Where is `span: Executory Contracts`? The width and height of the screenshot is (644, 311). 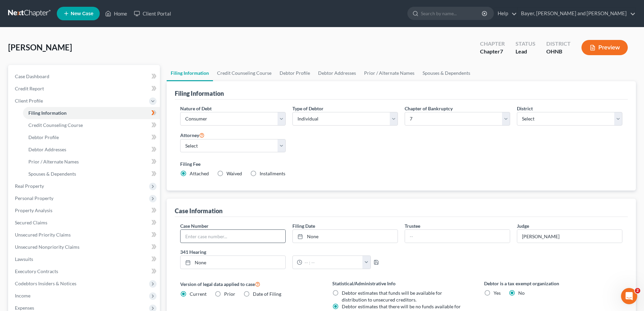 span: Executory Contracts is located at coordinates (37, 271).